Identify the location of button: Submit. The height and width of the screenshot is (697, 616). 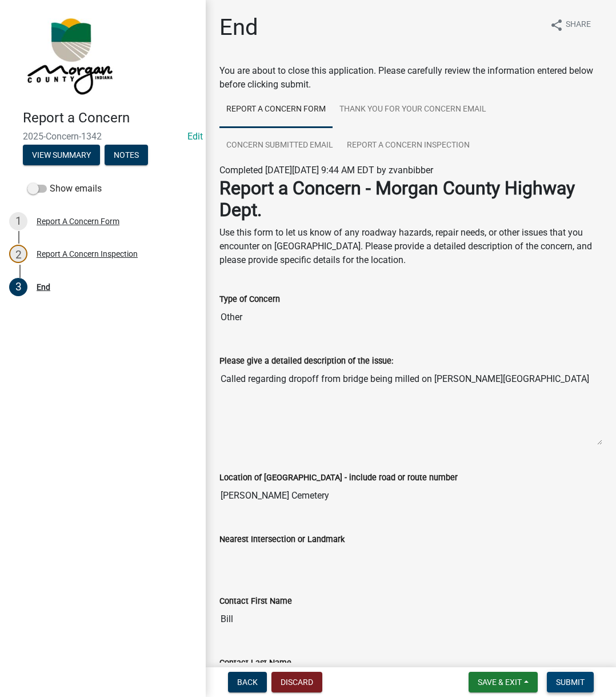
(570, 682).